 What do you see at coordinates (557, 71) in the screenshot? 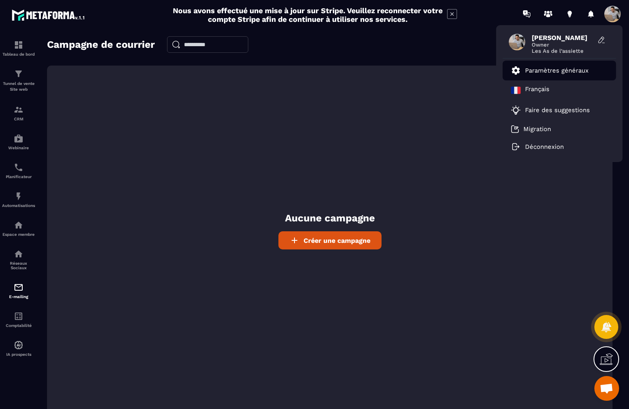
I see `p: Paramètres généraux` at bounding box center [557, 71].